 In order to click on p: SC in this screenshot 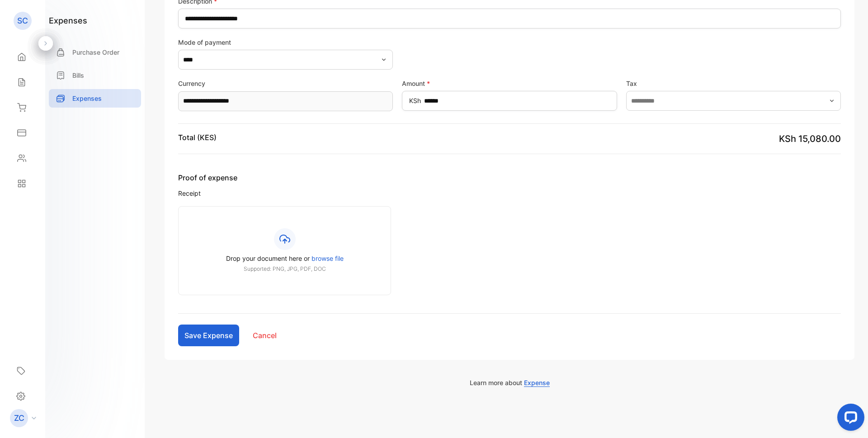, I will do `click(23, 21)`.